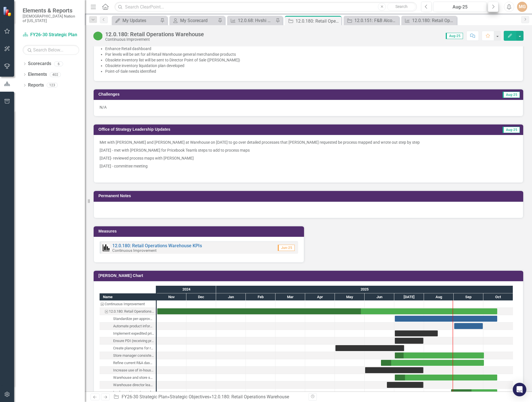 The image size is (532, 402). What do you see at coordinates (468, 297) in the screenshot?
I see `div: Sep` at bounding box center [468, 297].